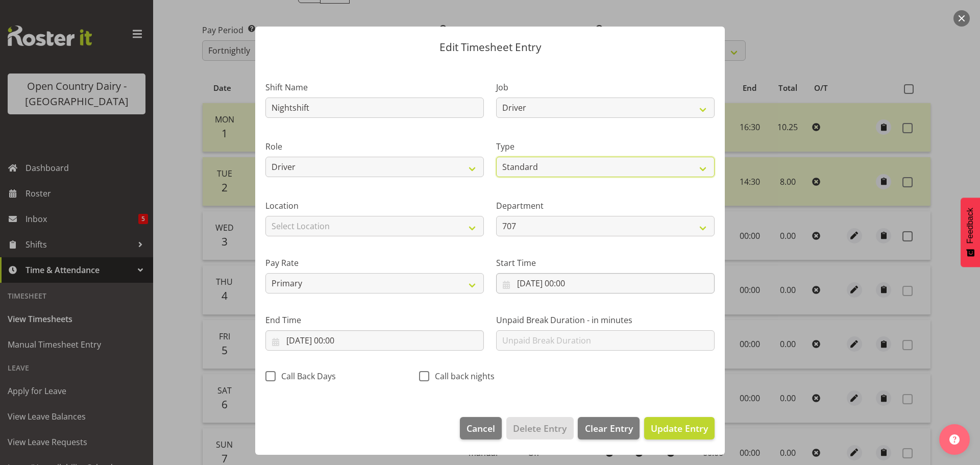 The width and height of the screenshot is (980, 465). Describe the element at coordinates (375, 87) in the screenshot. I see `label: Shift Name` at that location.